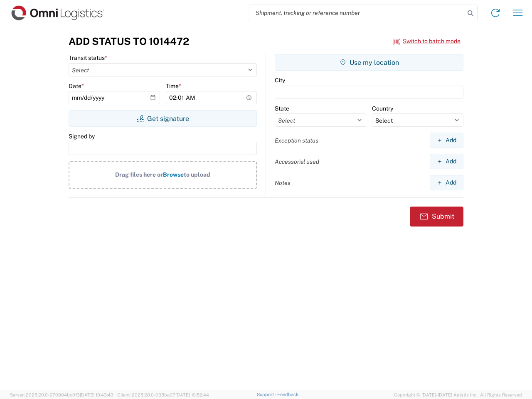 The height and width of the screenshot is (399, 532). What do you see at coordinates (436, 217) in the screenshot?
I see `button: Submit` at bounding box center [436, 217].